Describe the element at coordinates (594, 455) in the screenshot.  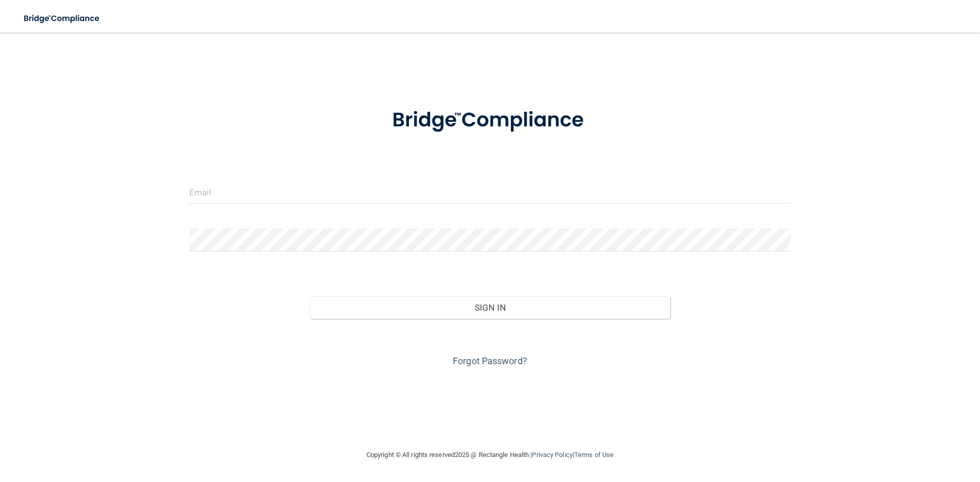
I see `a: Terms of Use` at that location.